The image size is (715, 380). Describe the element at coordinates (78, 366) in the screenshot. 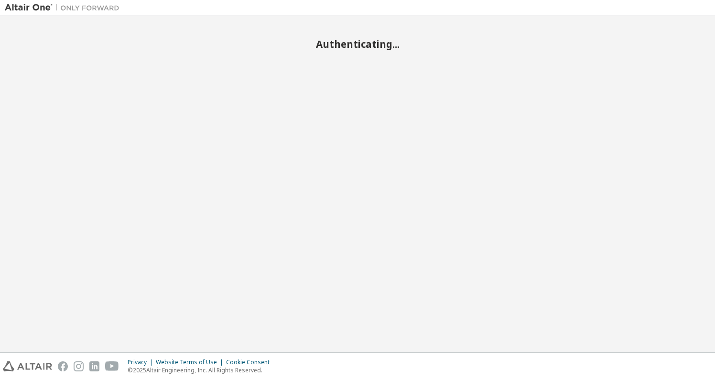

I see `img: instagram.svg` at that location.